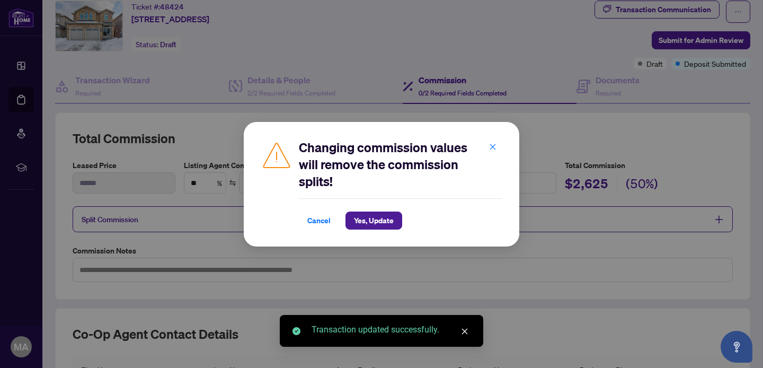 Image resolution: width=763 pixels, height=368 pixels. What do you see at coordinates (374, 221) in the screenshot?
I see `button: Yes, Update` at bounding box center [374, 221].